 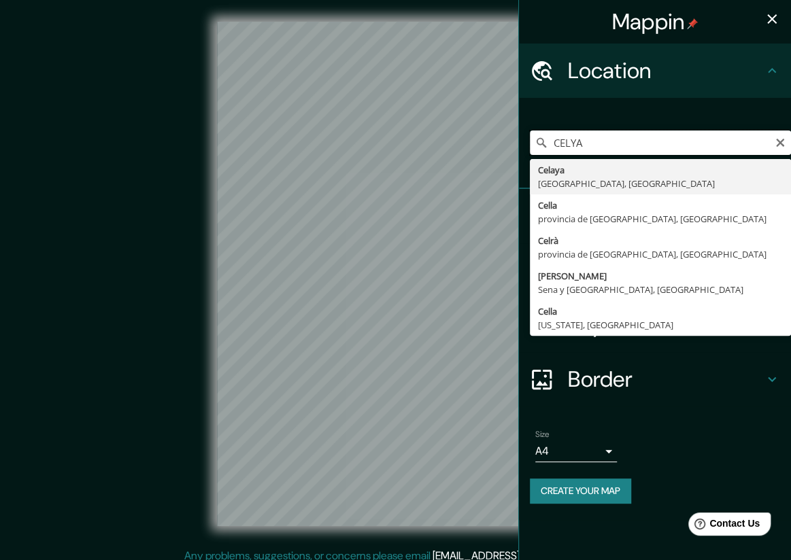 I want to click on div: Celaya, so click(x=660, y=170).